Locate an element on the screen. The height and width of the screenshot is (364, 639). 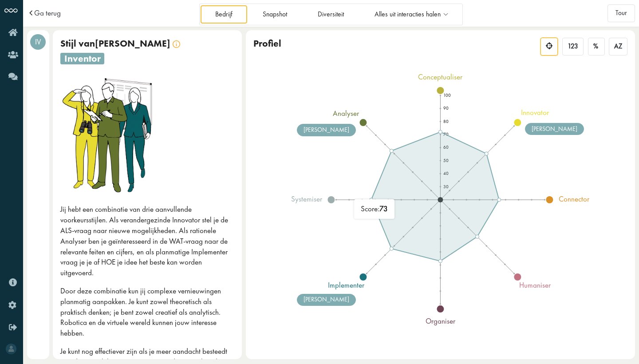
a: Alles uit interacties halen is located at coordinates (411, 14).